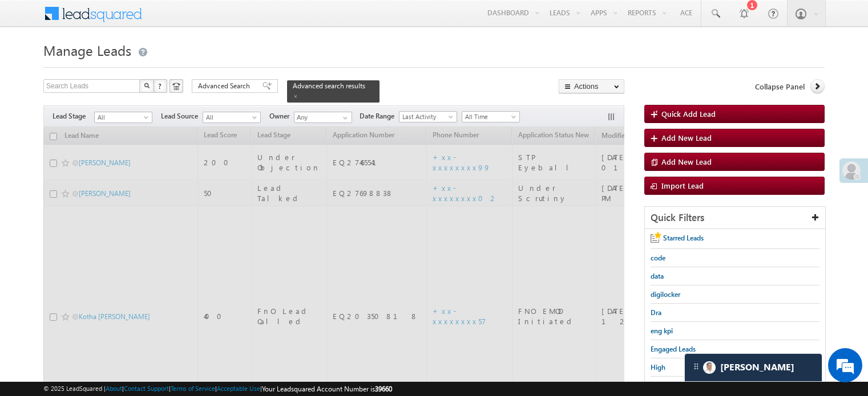 The width and height of the screenshot is (868, 396). What do you see at coordinates (383, 389) in the screenshot?
I see `span: 39660` at bounding box center [383, 389].